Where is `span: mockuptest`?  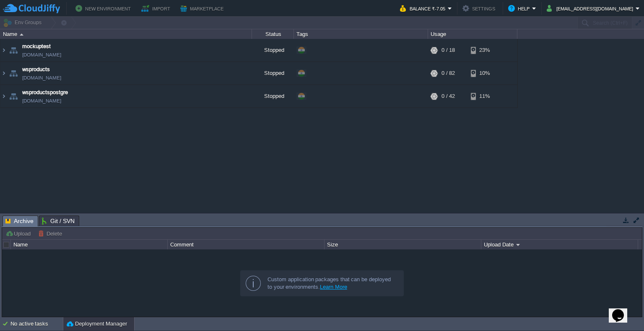 span: mockuptest is located at coordinates (37, 47).